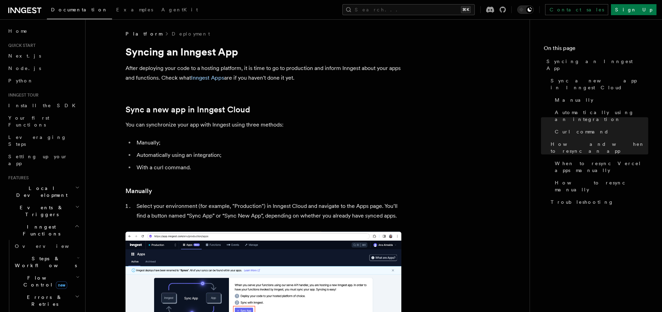  Describe the element at coordinates (79, 10) in the screenshot. I see `span: Documentation` at that location.